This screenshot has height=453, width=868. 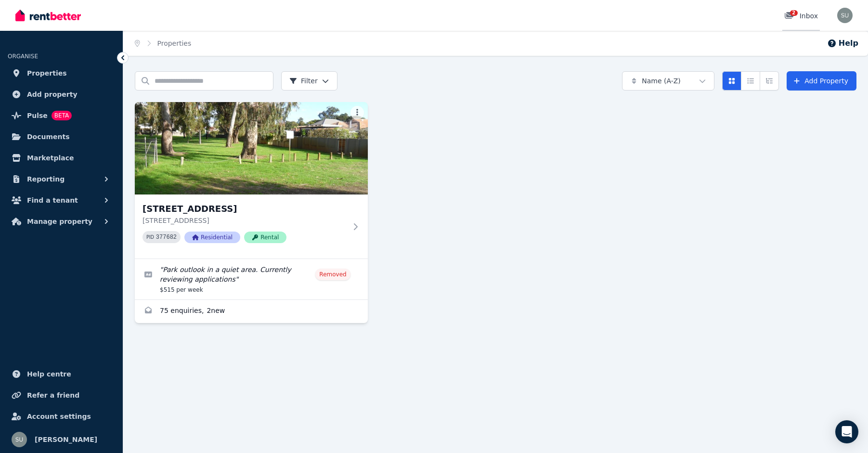 What do you see at coordinates (357, 113) in the screenshot?
I see `button: More options` at bounding box center [357, 113].